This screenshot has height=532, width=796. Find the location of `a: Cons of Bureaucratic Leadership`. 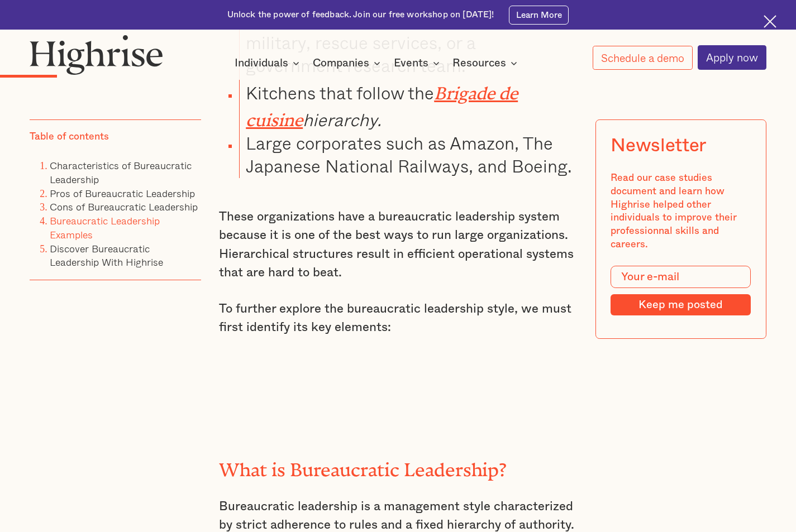

a: Cons of Bureaucratic Leadership is located at coordinates (124, 207).